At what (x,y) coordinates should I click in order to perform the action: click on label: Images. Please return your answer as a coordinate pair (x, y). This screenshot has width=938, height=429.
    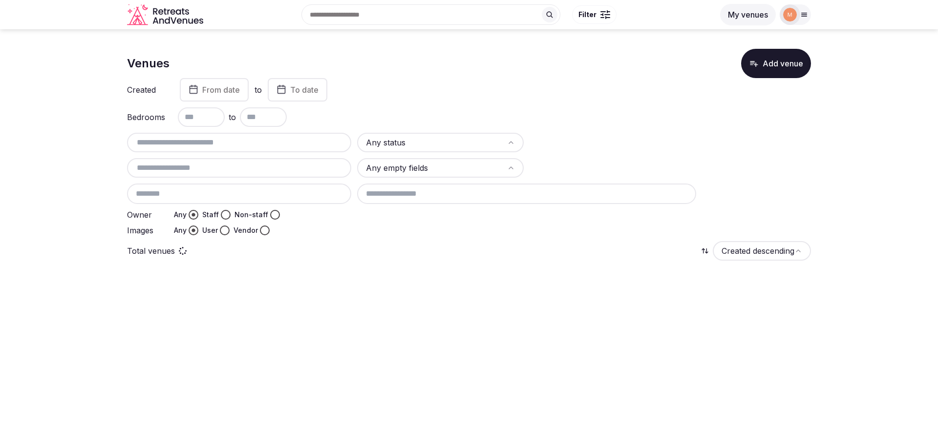
    Looking at the image, I should click on (147, 231).